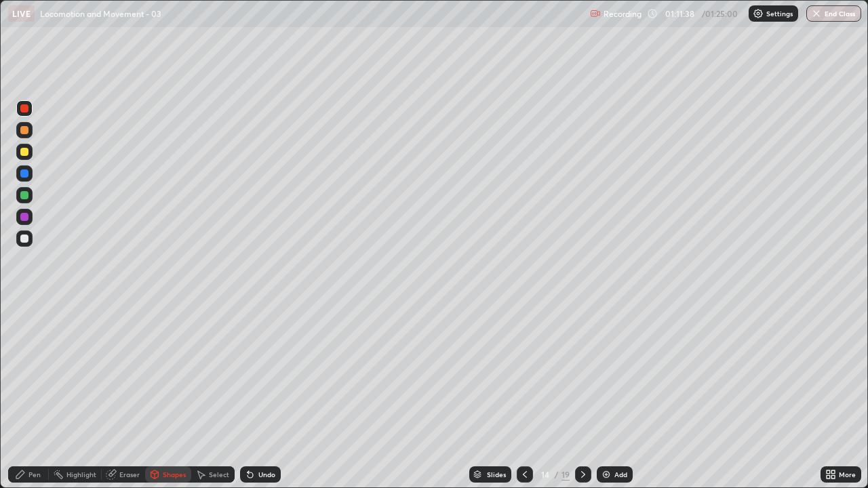 Image resolution: width=868 pixels, height=488 pixels. I want to click on p: Locomotion and Movement - 03, so click(101, 13).